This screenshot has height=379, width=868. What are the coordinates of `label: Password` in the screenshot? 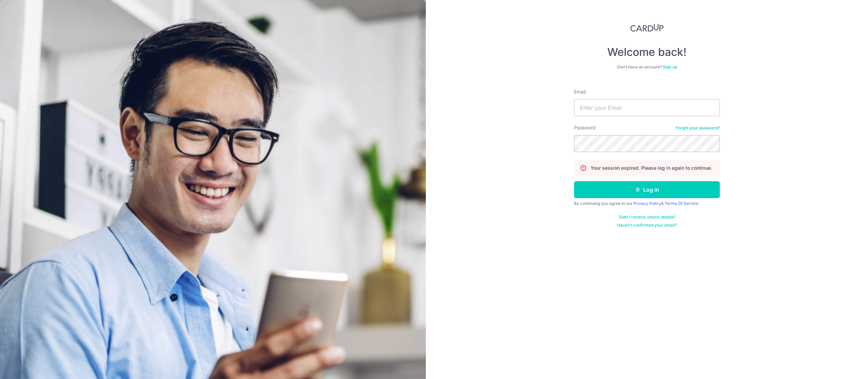 It's located at (585, 128).